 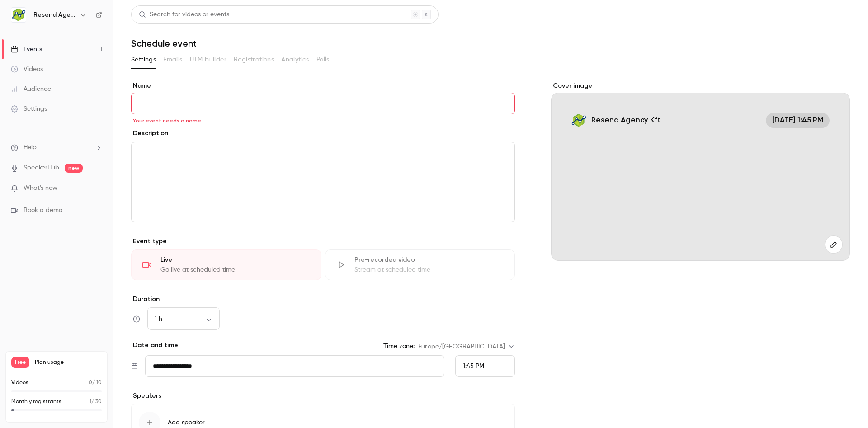 What do you see at coordinates (235, 260) in the screenshot?
I see `div: Live` at bounding box center [235, 260].